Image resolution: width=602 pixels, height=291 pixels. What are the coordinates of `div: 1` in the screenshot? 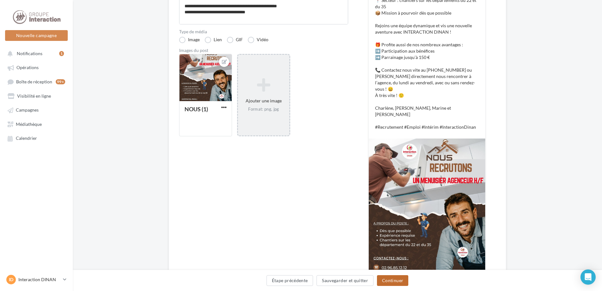 It's located at (61, 54).